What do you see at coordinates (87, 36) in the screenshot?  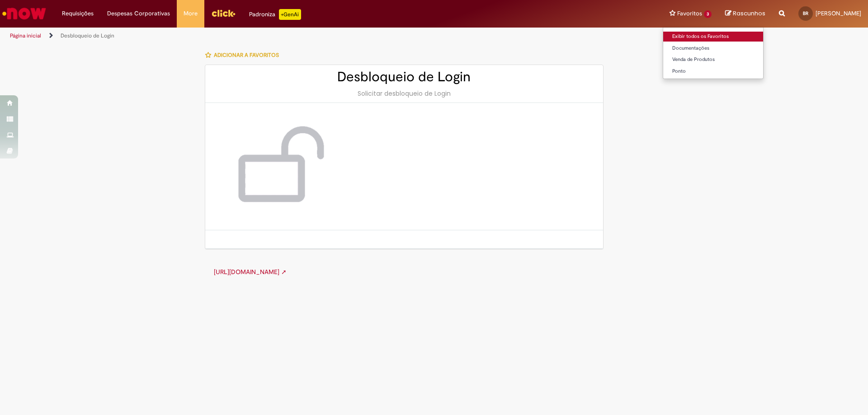 I see `a: Desbloqueio de Login` at bounding box center [87, 36].